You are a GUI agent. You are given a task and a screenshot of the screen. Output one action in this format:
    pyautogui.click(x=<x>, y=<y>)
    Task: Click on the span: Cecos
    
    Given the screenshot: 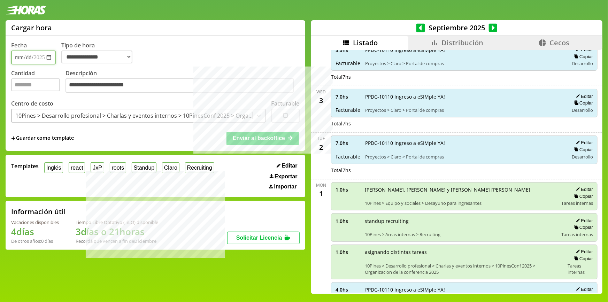 What is the action you would take?
    pyautogui.click(x=559, y=42)
    